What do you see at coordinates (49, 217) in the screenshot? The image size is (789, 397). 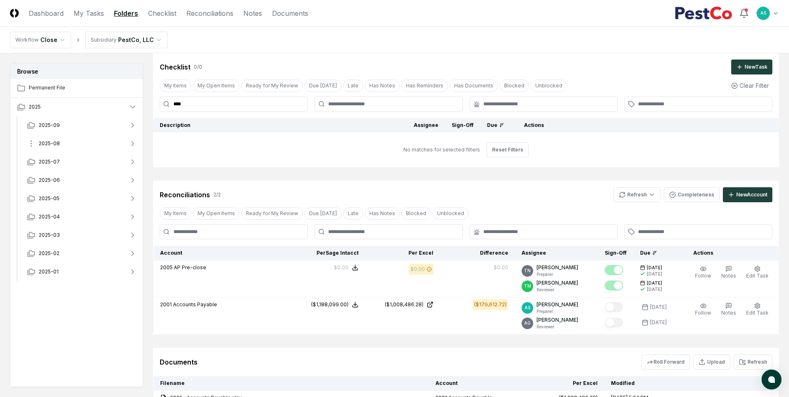 I see `span: 2025-04` at bounding box center [49, 217].